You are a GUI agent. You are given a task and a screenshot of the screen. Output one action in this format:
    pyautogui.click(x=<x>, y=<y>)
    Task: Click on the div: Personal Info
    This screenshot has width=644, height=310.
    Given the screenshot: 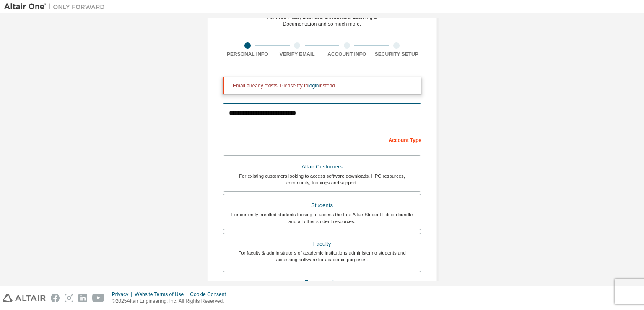 What is the action you would take?
    pyautogui.click(x=247, y=54)
    